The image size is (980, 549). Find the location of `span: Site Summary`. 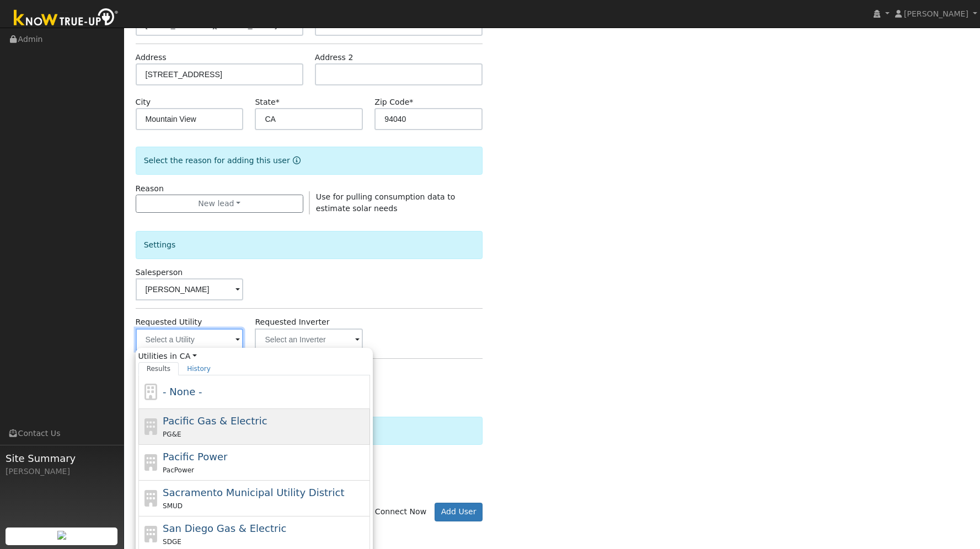

span: Site Summary is located at coordinates (62, 458).